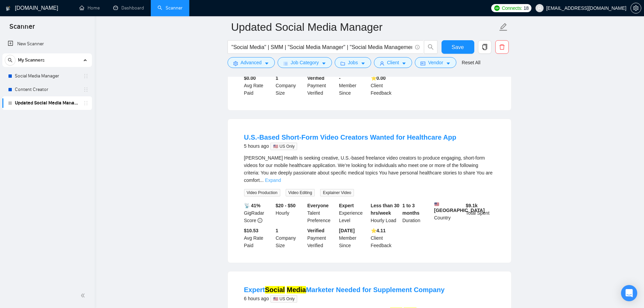 The image size is (644, 308). Describe the element at coordinates (318, 205) in the screenshot. I see `b: Everyone` at that location.